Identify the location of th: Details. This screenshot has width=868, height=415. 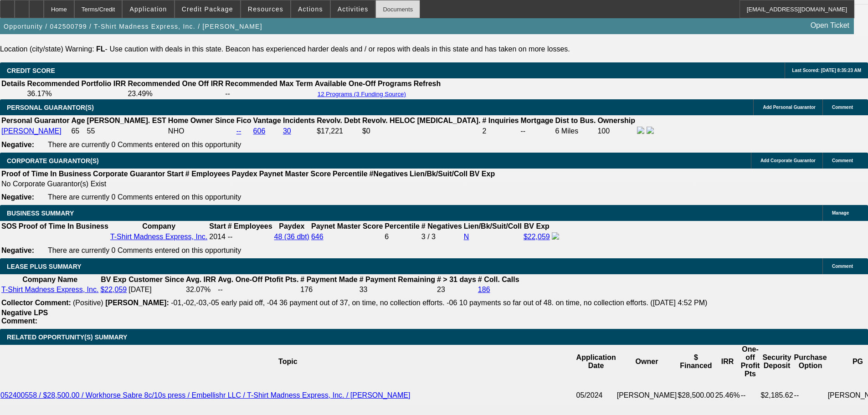
(13, 84).